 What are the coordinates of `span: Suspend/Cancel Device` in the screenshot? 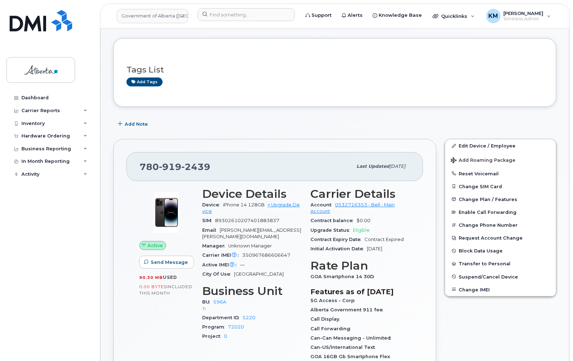 It's located at (488, 276).